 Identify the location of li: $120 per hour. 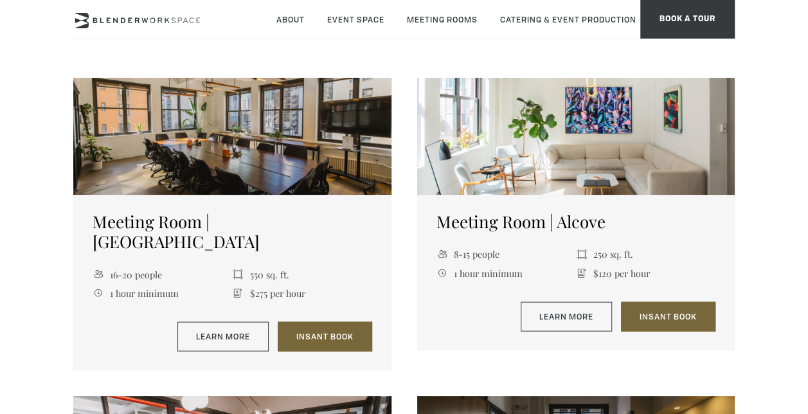
(645, 272).